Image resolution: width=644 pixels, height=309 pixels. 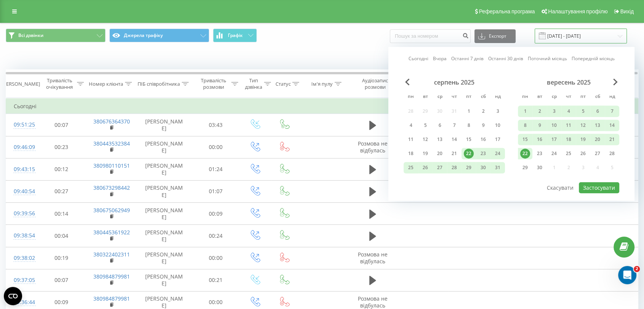 I want to click on div: сб 27 вер 2025 р., so click(x=598, y=153).